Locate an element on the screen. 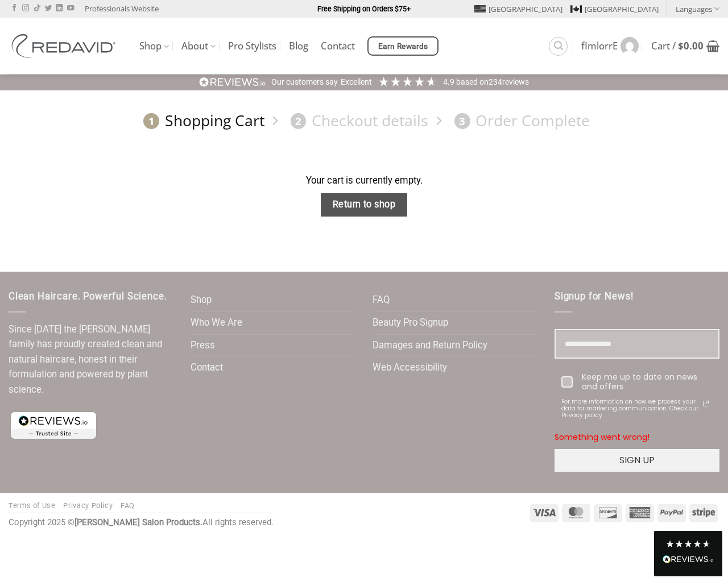 This screenshot has height=582, width=728. a: Press is located at coordinates (202, 346).